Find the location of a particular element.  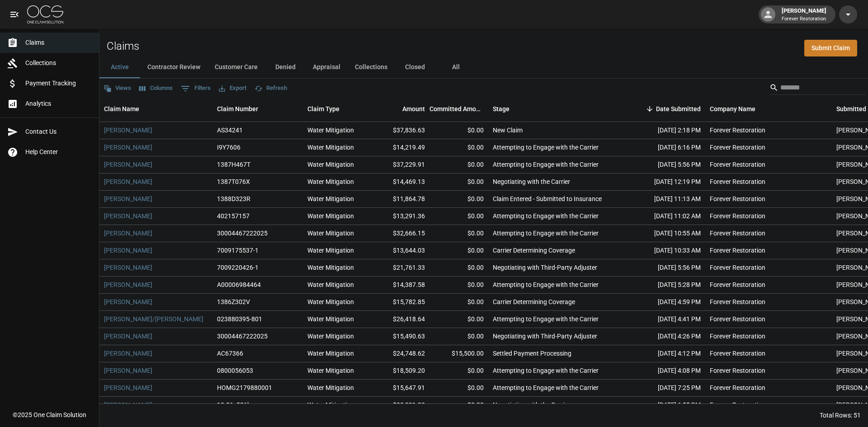

div: Total Rows: 51 is located at coordinates (840, 415).